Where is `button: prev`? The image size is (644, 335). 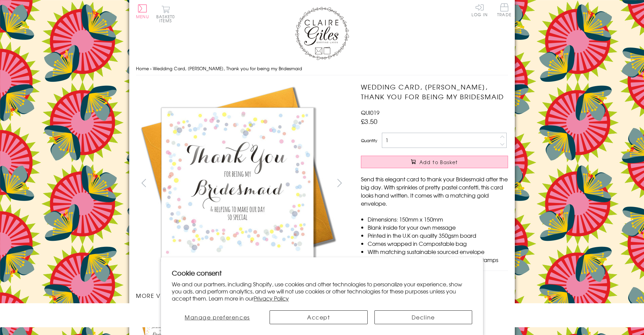
button: prev is located at coordinates (144, 183).